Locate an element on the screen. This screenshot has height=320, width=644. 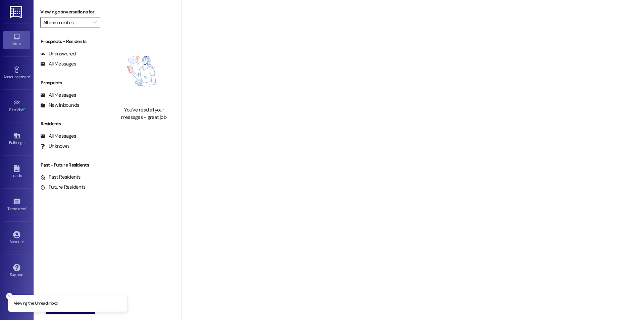
div: Unanswered is located at coordinates (58, 54).